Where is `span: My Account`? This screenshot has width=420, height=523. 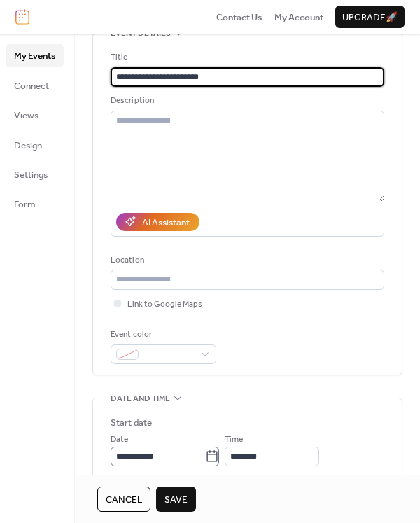 span: My Account is located at coordinates (299, 17).